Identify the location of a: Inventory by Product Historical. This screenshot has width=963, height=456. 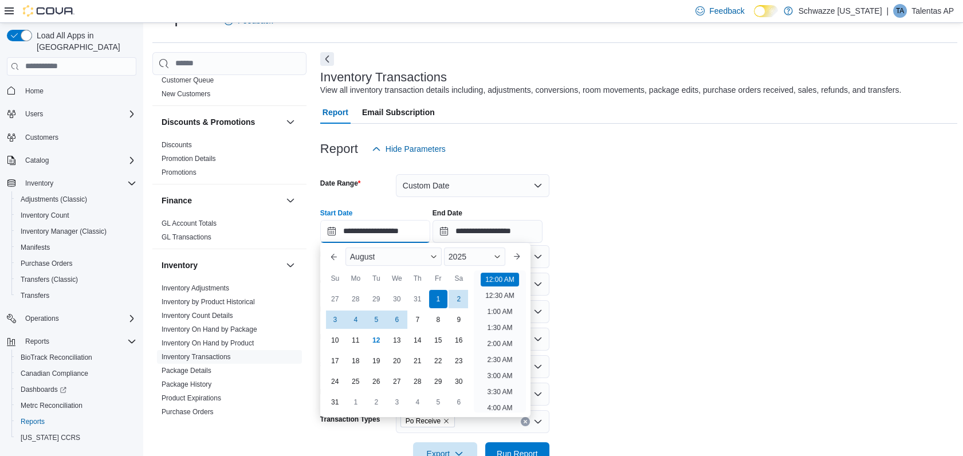
(208, 302).